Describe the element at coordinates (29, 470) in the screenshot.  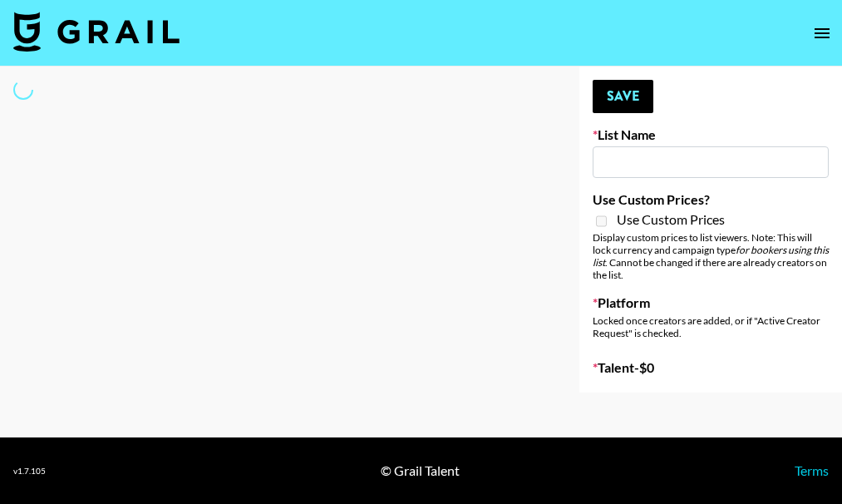
I see `div: v 1.7.105` at that location.